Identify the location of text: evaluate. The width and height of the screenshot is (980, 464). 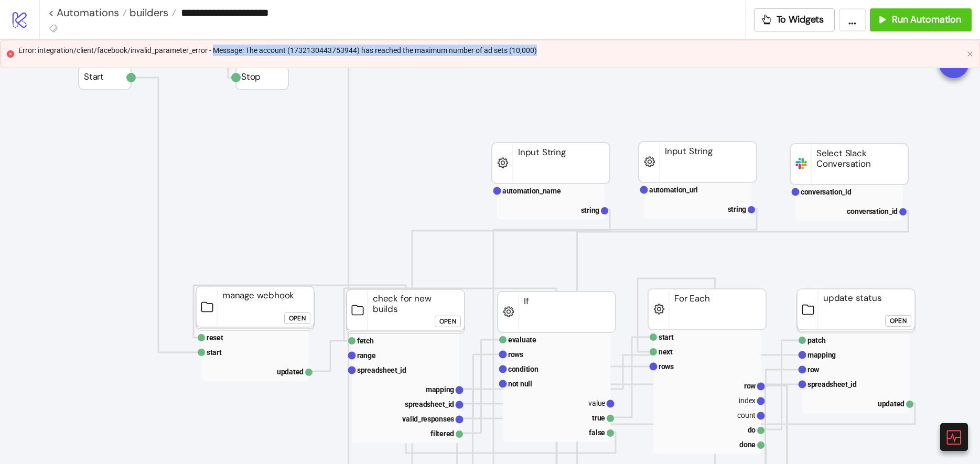
(522, 340).